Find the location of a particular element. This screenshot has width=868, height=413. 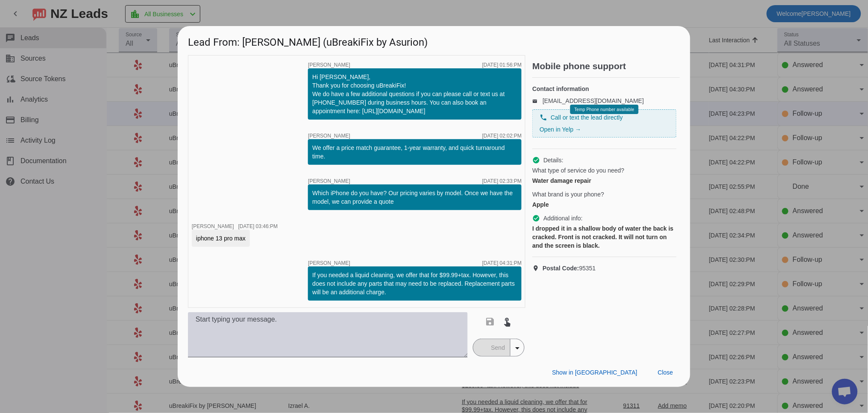

span: Close is located at coordinates (666, 373).